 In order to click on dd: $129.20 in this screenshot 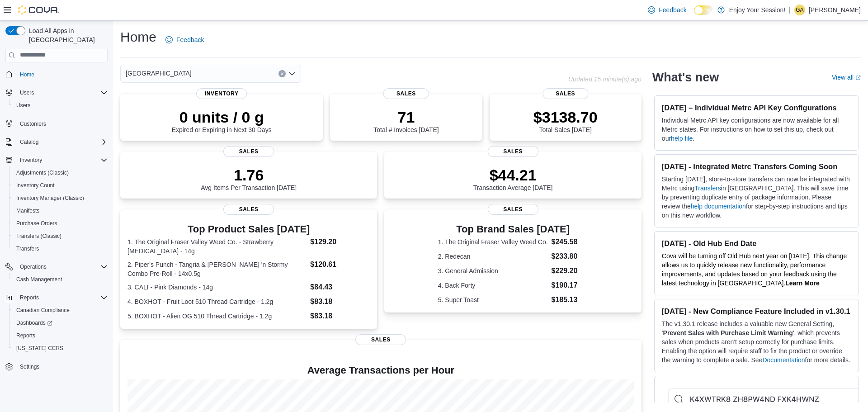, I will do `click(340, 242)`.